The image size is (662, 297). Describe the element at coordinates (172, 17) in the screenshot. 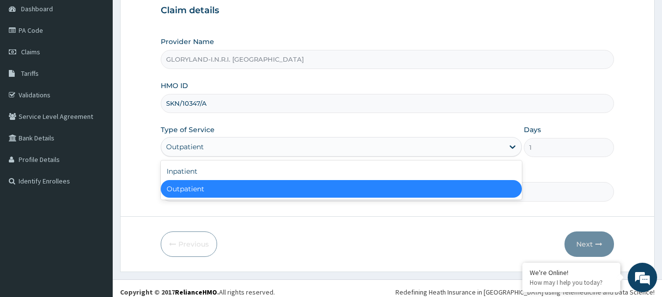

I see `div: Minimize live chat window` at that location.